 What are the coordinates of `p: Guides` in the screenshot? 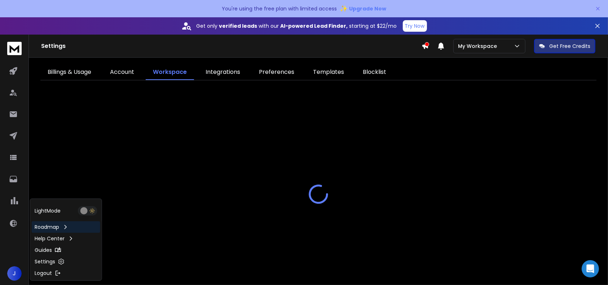 It's located at (43, 250).